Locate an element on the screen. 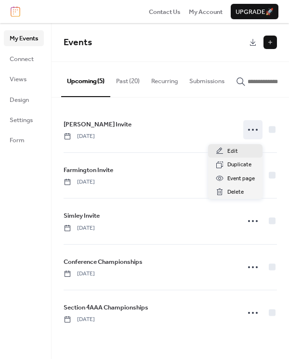 This screenshot has height=359, width=289. button: Past (20) is located at coordinates (127, 79).